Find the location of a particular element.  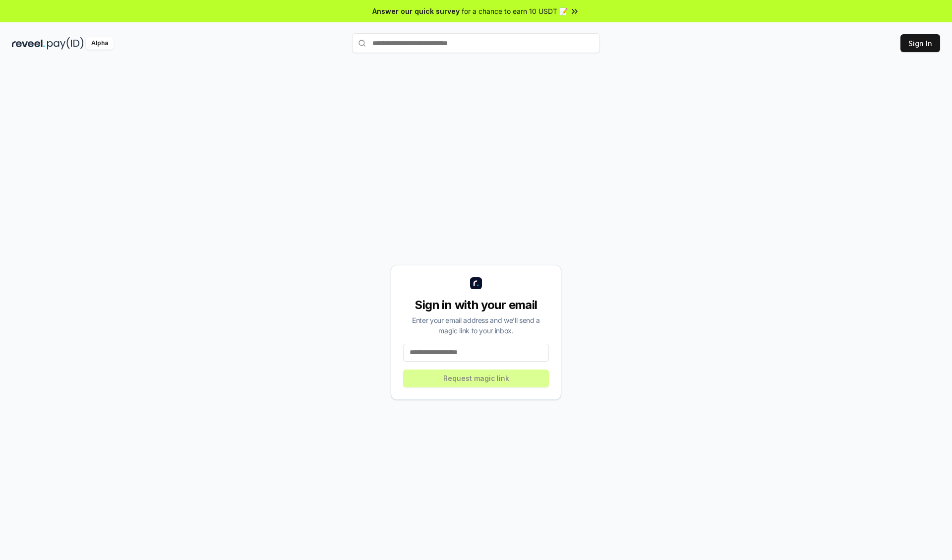

span: Answer our quick survey is located at coordinates (416, 11).